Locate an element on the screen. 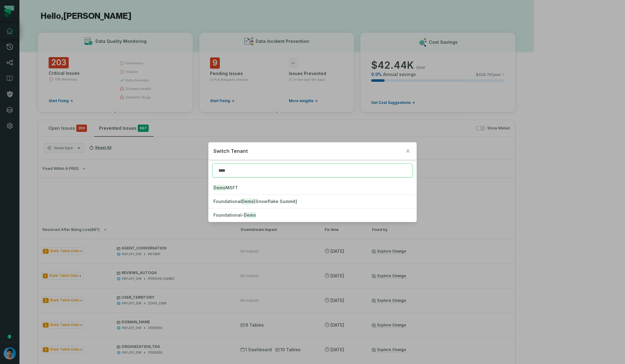  button: Close is located at coordinates (407, 151).